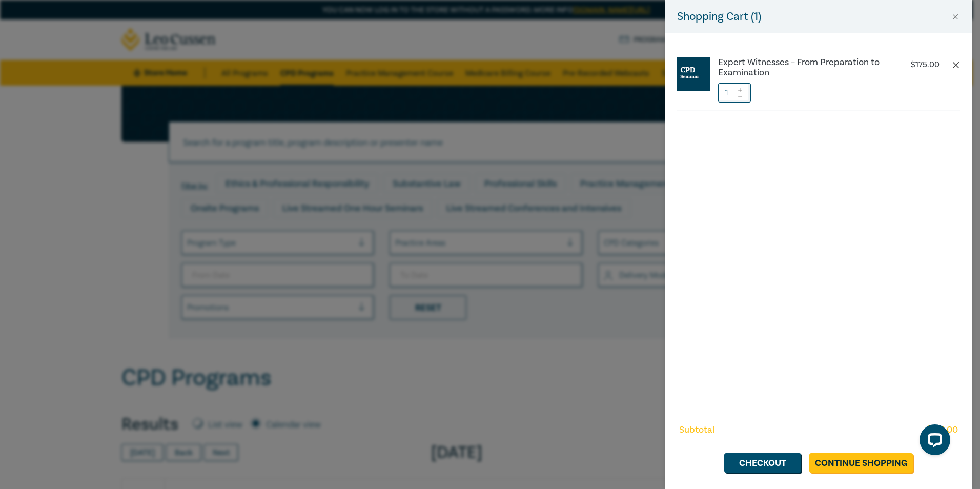 This screenshot has height=489, width=980. Describe the element at coordinates (803, 67) in the screenshot. I see `h6: Expert Witnesses – From Preparation to Examination` at that location.